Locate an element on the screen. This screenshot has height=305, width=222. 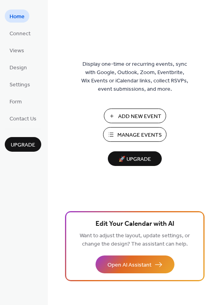
span: Settings is located at coordinates (20, 85).